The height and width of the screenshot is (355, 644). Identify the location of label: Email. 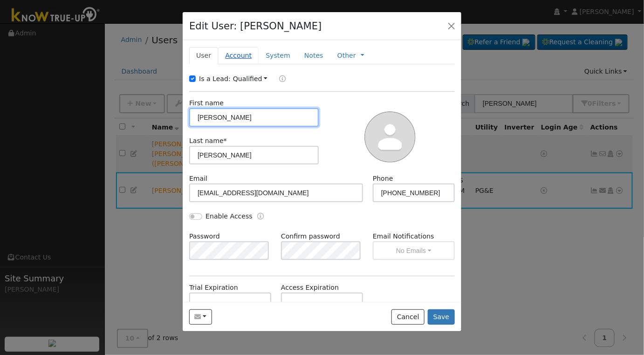
(198, 179).